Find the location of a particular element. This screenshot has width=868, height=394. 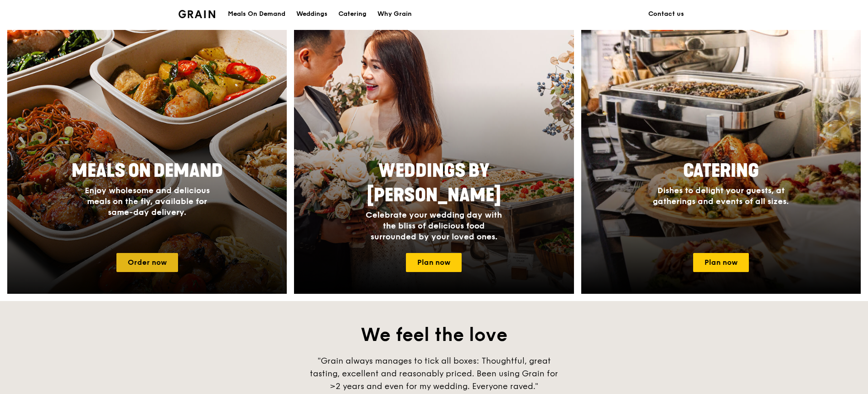

img: catering-card.e1cfaf3e.jpg is located at coordinates (721, 162).